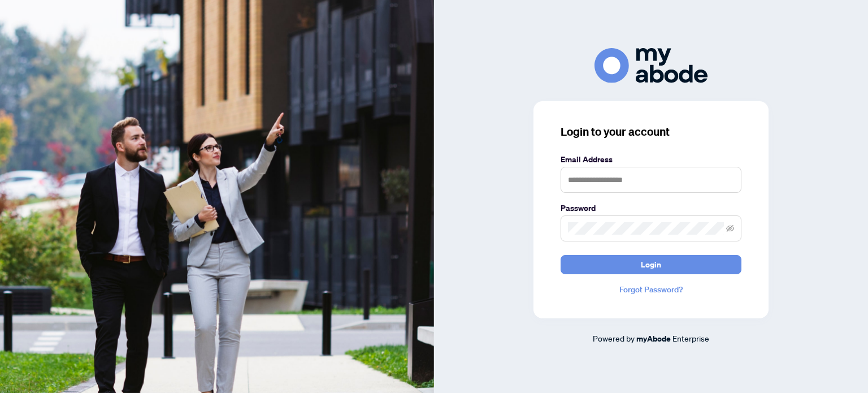 The height and width of the screenshot is (393, 868). I want to click on img: ma-logo, so click(651, 65).